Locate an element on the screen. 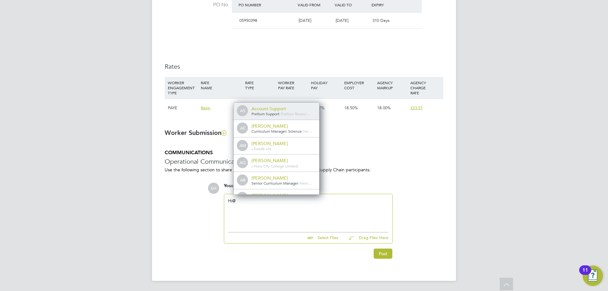  label: PO No is located at coordinates (196, 5).